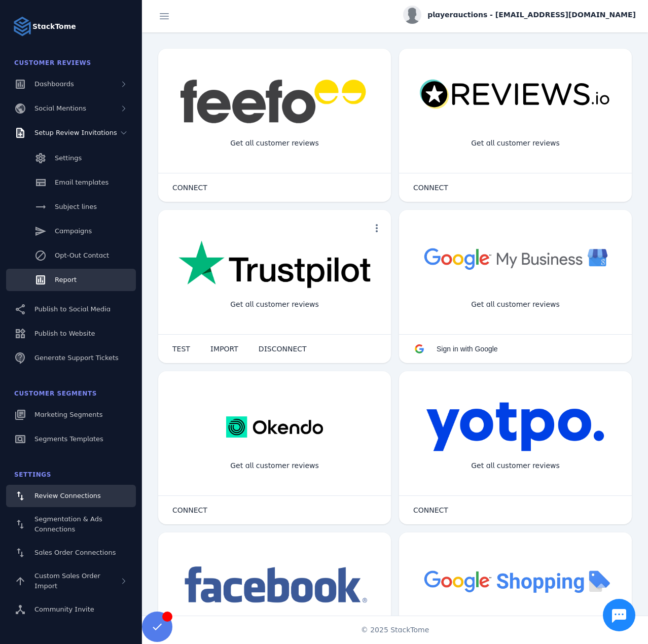 The width and height of the screenshot is (648, 644). Describe the element at coordinates (66, 279) in the screenshot. I see `span: Report` at that location.